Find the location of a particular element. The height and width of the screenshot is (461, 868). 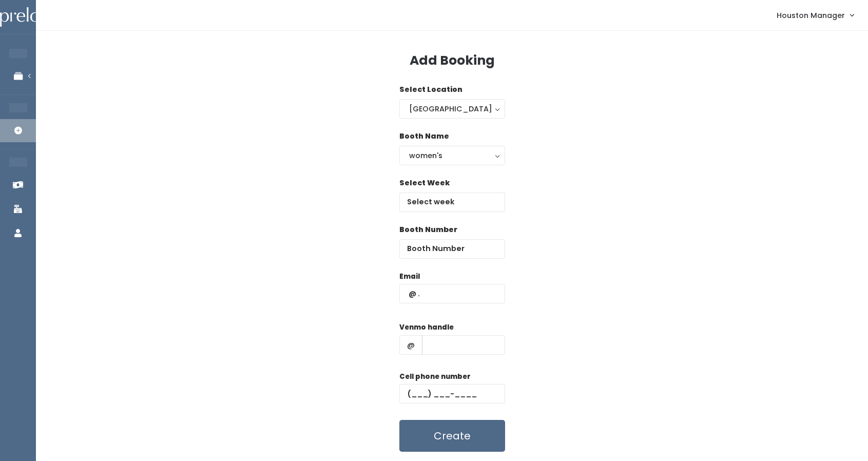

h3: Add Booking is located at coordinates (453, 61).